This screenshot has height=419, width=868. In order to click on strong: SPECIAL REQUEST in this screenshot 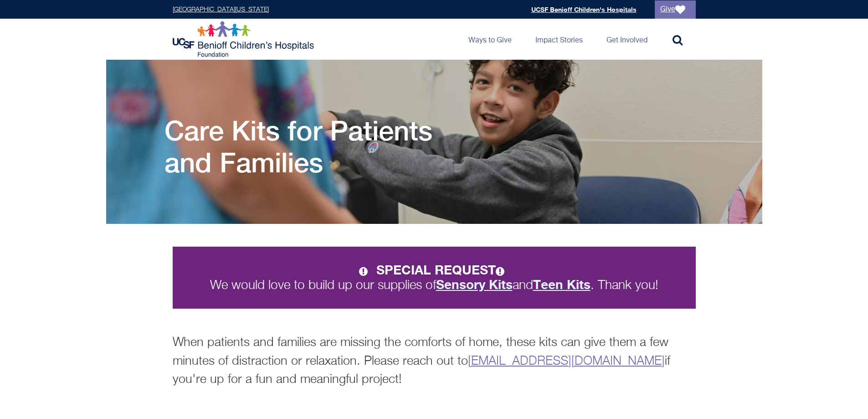, I will do `click(443, 270)`.